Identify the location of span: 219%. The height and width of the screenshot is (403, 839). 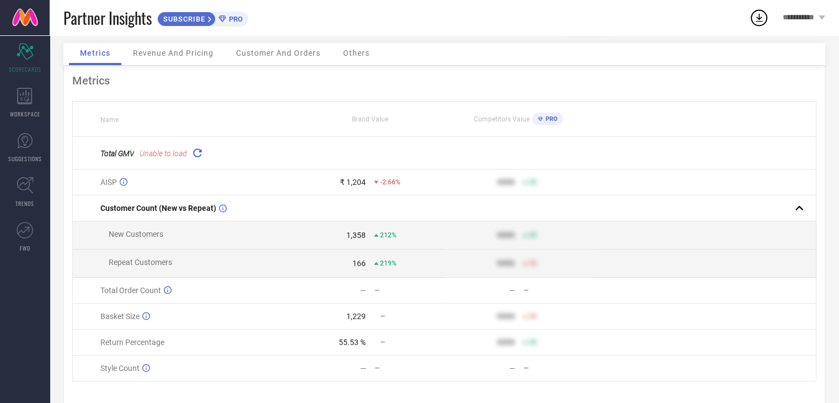
(389, 263).